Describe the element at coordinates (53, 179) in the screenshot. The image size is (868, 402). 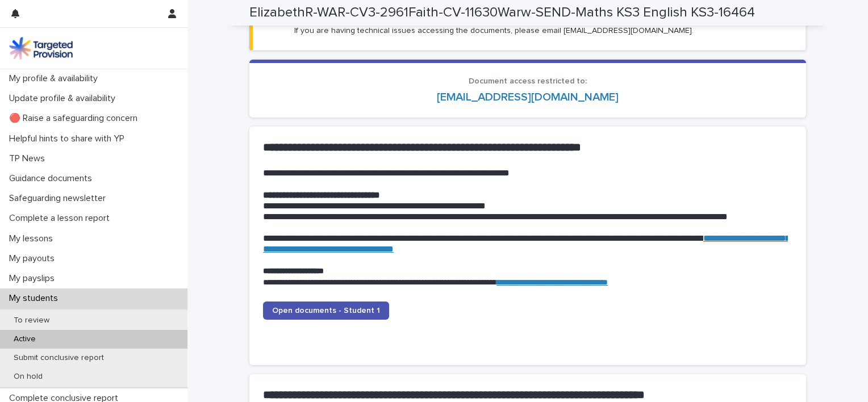
I see `p: Guidance documents` at that location.